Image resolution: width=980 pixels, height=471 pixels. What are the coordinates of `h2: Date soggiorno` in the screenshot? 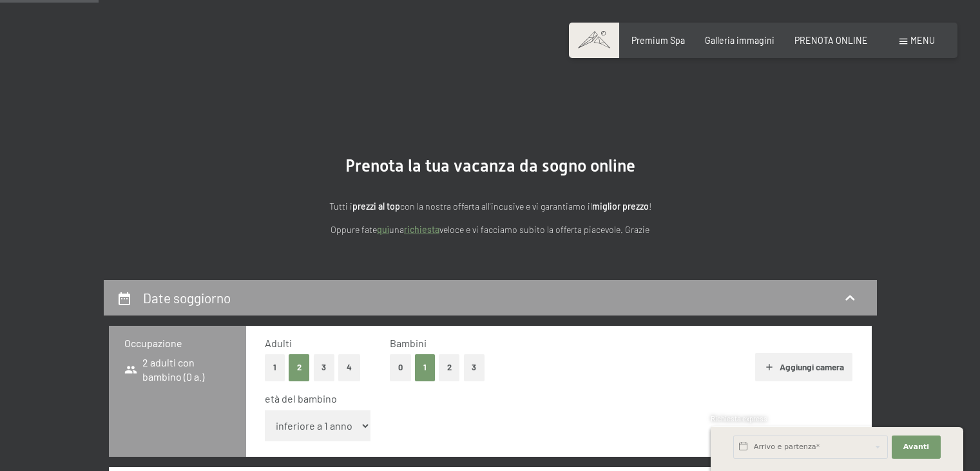 It's located at (187, 297).